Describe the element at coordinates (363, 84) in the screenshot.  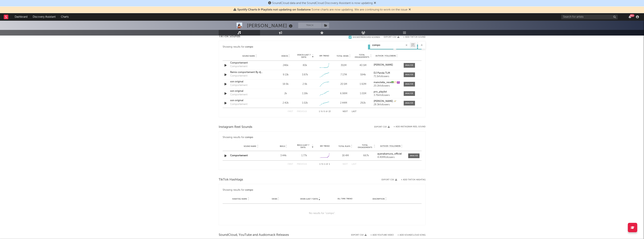
I see `div: 1.92M` at that location.